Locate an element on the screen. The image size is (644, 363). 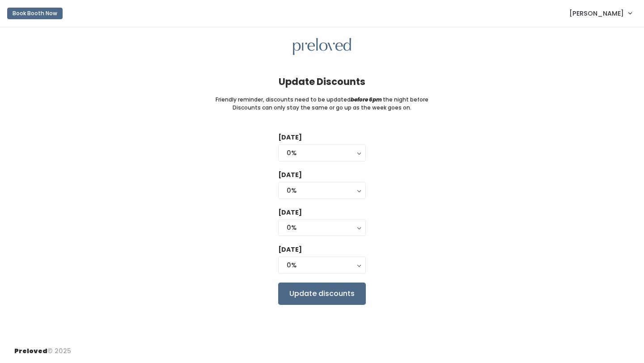
small: Friendly reminder, discounts need to be updated the night before is located at coordinates (322, 100).